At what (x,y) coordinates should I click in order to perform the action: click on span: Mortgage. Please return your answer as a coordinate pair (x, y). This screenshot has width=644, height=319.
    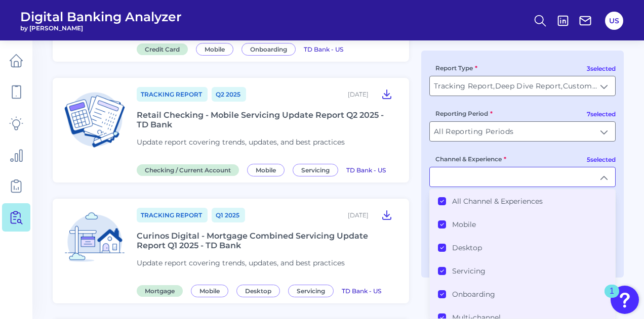
    Looking at the image, I should click on (159, 291).